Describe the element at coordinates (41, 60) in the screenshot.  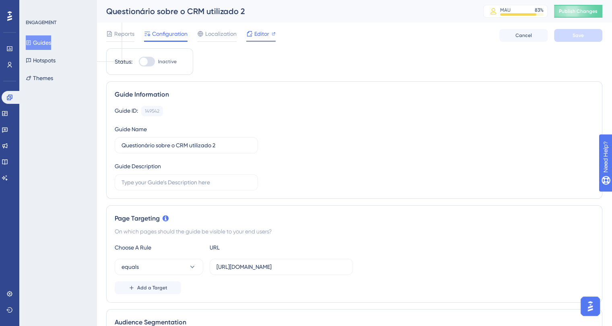
I see `button: Hotspots` at that location.